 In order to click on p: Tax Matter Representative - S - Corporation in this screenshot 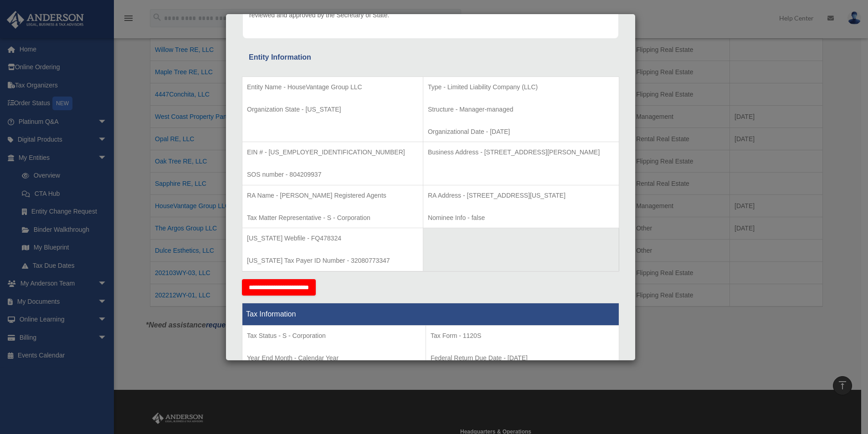, I will do `click(333, 218)`.